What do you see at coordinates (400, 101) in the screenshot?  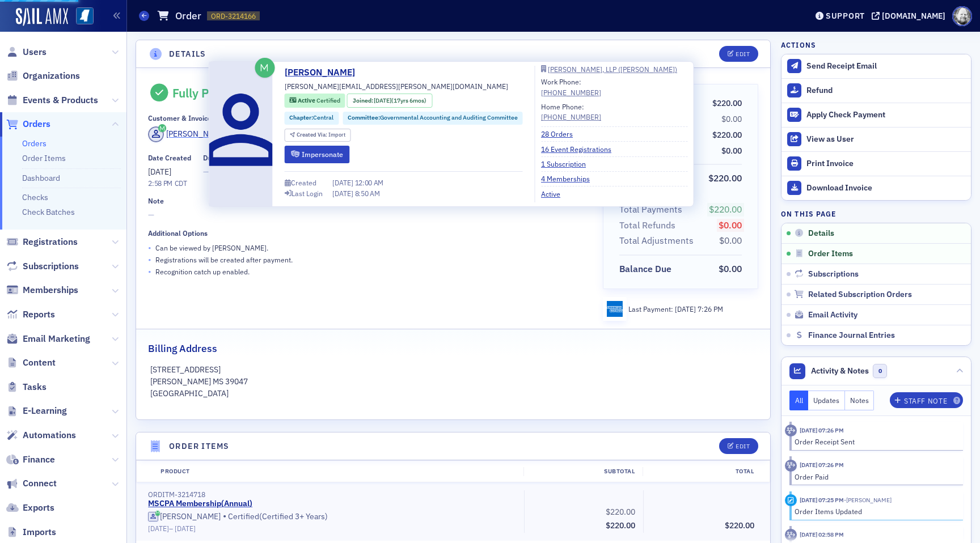 I see `div: (17yrs 6mos)` at bounding box center [400, 101].